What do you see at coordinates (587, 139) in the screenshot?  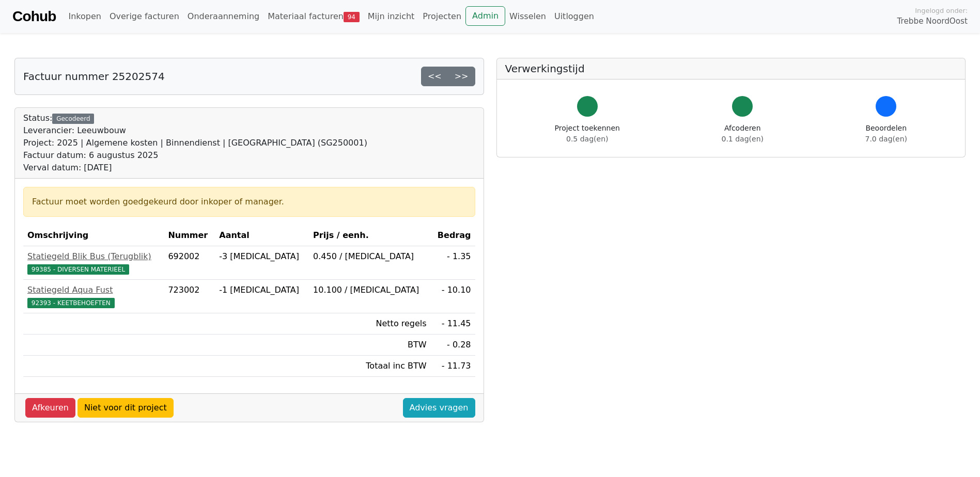 I see `span: 0.5 dag(en)` at bounding box center [587, 139].